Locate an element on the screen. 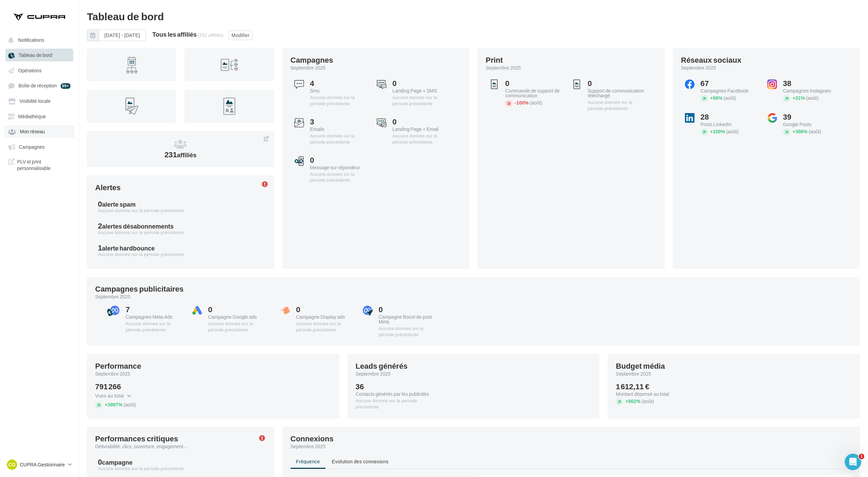  div: 99+ is located at coordinates (65, 86).